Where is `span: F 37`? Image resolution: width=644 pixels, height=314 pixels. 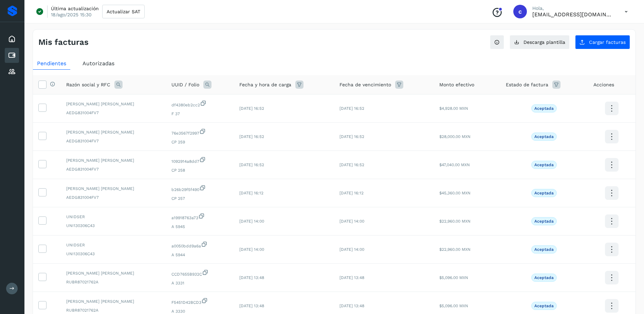 span: F 37 is located at coordinates (200, 114).